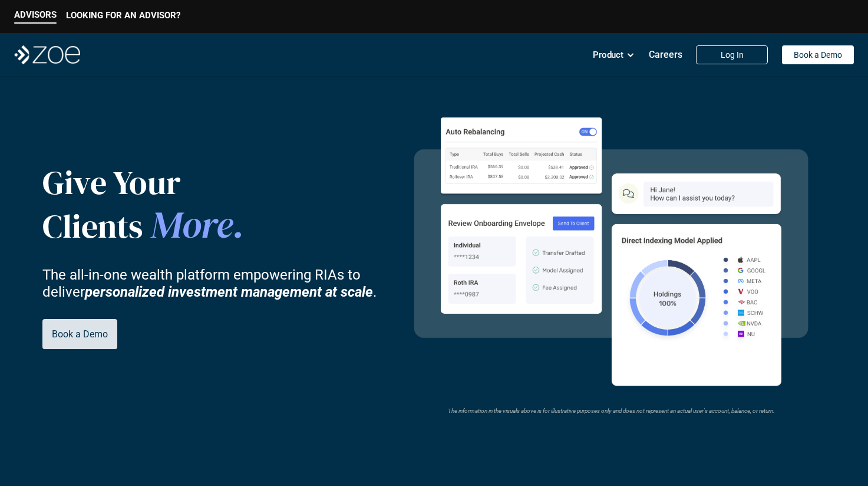 This screenshot has width=868, height=486. I want to click on a: Log In, so click(732, 55).